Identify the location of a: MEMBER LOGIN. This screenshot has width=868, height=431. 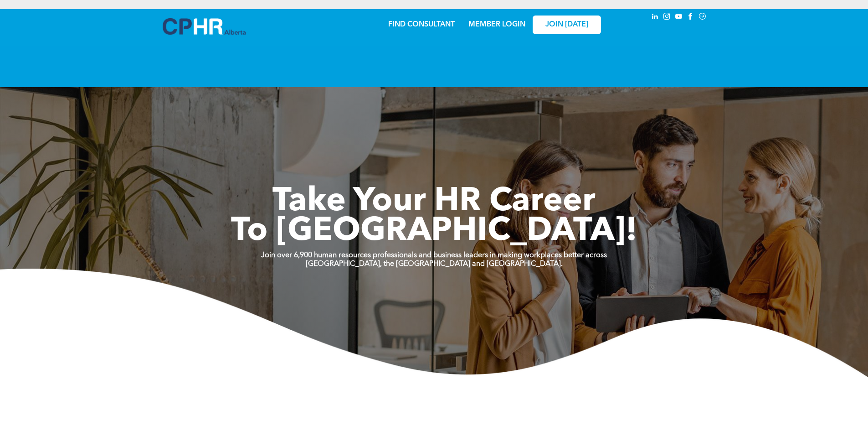
(497, 25).